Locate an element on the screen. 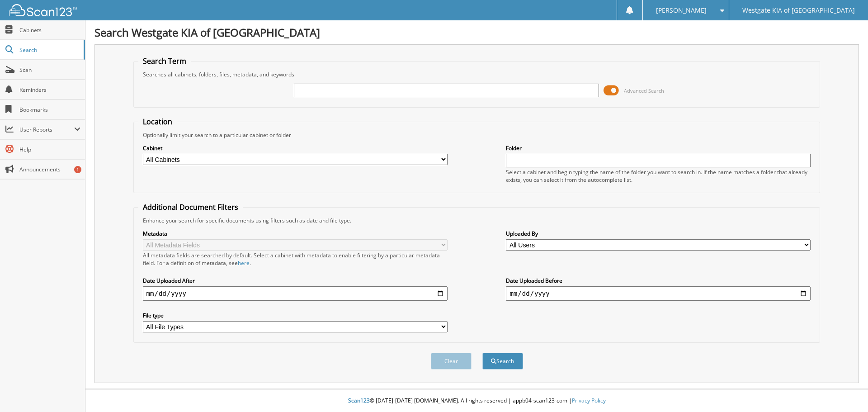  a: Privacy Policy is located at coordinates (588, 400).